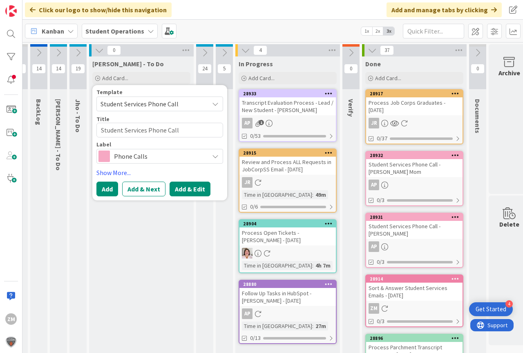 Image resolution: width=523 pixels, height=353 pixels. What do you see at coordinates (103, 119) in the screenshot?
I see `label: Title` at bounding box center [103, 119].